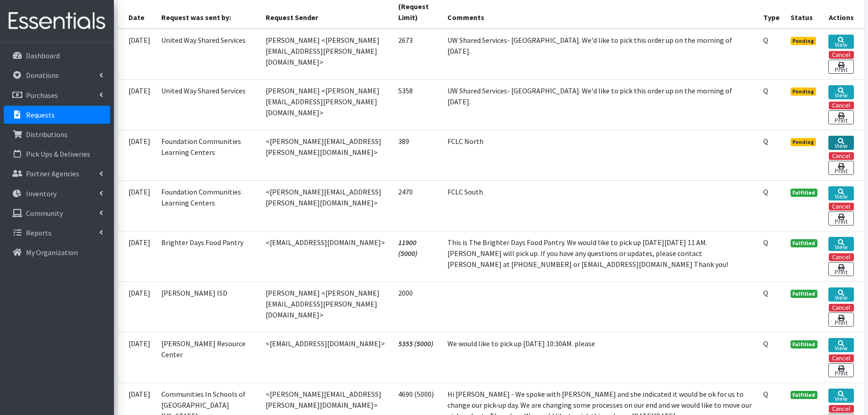 This screenshot has height=415, width=868. What do you see at coordinates (52, 173) in the screenshot?
I see `p: Partner Agencies` at bounding box center [52, 173].